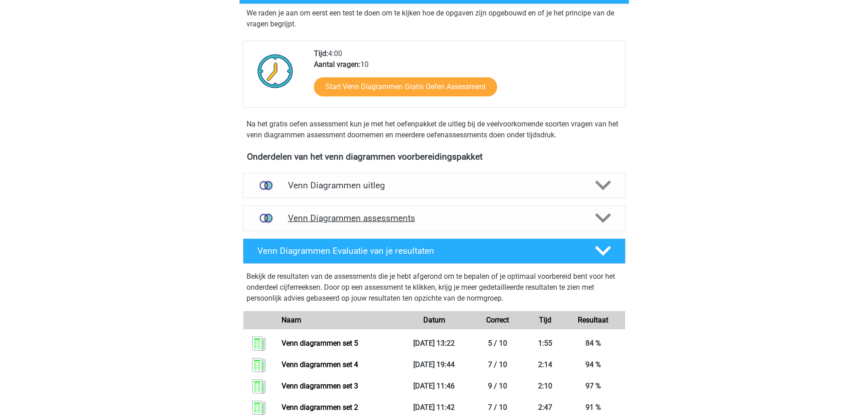 This screenshot has height=418, width=868. Describe the element at coordinates (434, 251) in the screenshot. I see `a: Venn Diagrammen Evaluatie van je resultaten` at that location.